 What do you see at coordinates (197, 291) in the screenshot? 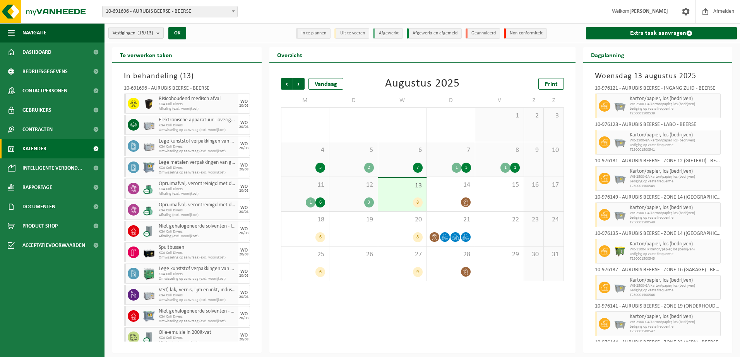
I see `span: Verf, lak, vernis, lijm en inkt, industrieel in kleinverpakking` at bounding box center [197, 291].